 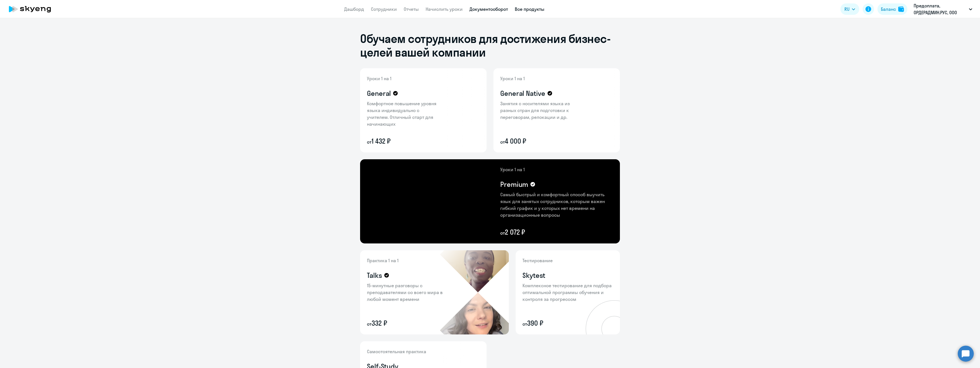 What do you see at coordinates (522, 93) in the screenshot?
I see `h4: General Native` at bounding box center [522, 93].